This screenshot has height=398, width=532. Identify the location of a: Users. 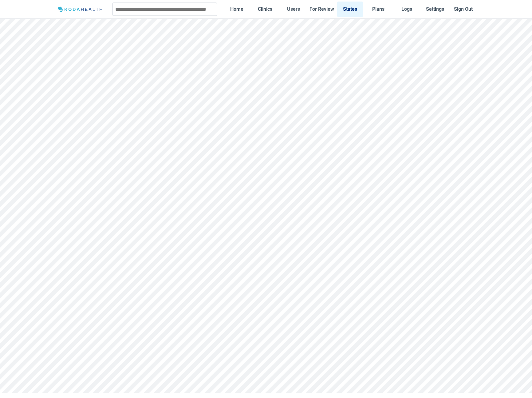
(294, 9).